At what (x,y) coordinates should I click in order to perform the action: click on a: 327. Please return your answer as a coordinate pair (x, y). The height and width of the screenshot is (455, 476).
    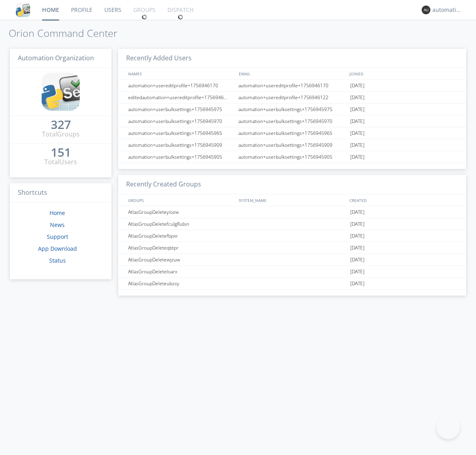
    Looking at the image, I should click on (61, 125).